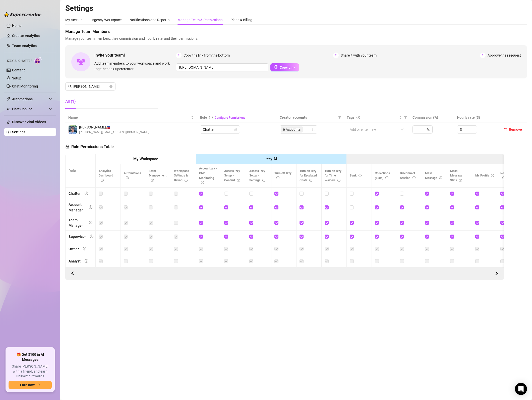  What do you see at coordinates (70, 86) in the screenshot?
I see `span: search` at bounding box center [70, 86].